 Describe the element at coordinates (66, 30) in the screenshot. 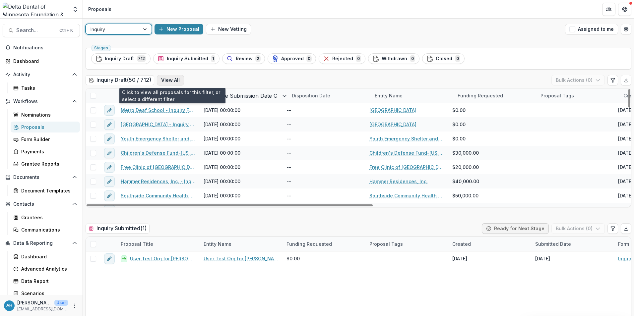

I see `div: Ctrl + K` at that location.